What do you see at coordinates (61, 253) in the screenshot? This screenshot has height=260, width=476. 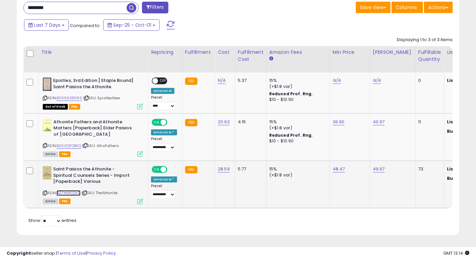 I see `div: seller snap | |` at bounding box center [61, 253].